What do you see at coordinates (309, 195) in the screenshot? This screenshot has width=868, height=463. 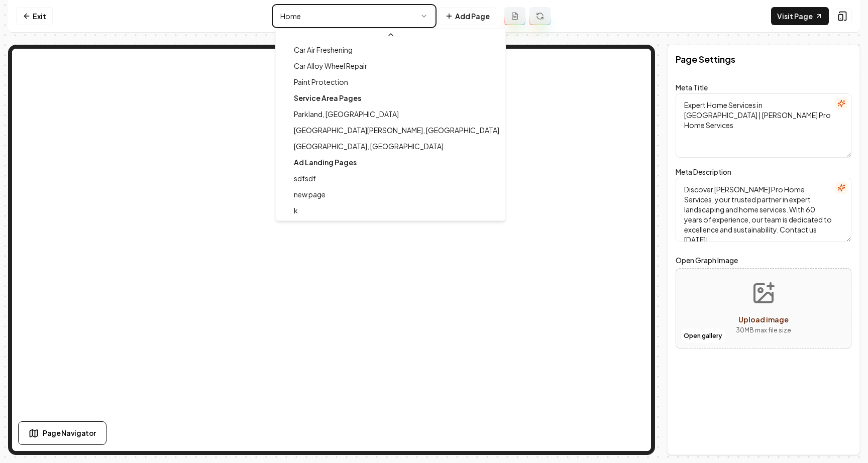 I see `span: new page` at bounding box center [309, 195].